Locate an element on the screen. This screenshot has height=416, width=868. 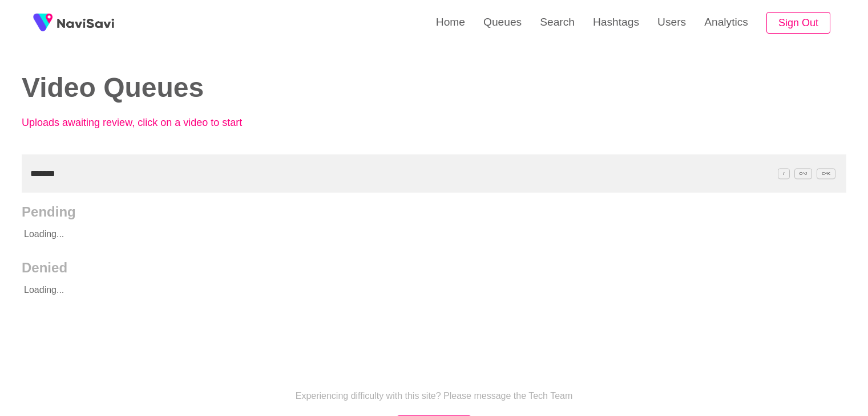
h2: Video Queues is located at coordinates (219, 88).